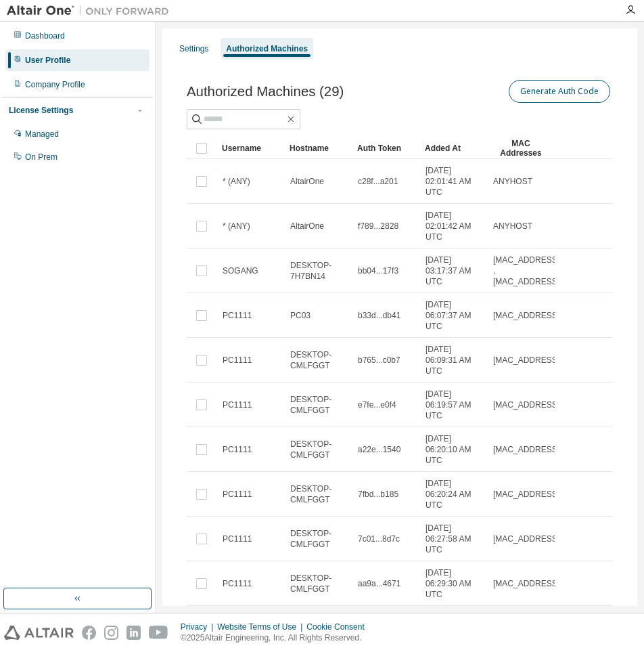 The image size is (644, 652). What do you see at coordinates (40, 110) in the screenshot?
I see `div: License Settings` at bounding box center [40, 110].